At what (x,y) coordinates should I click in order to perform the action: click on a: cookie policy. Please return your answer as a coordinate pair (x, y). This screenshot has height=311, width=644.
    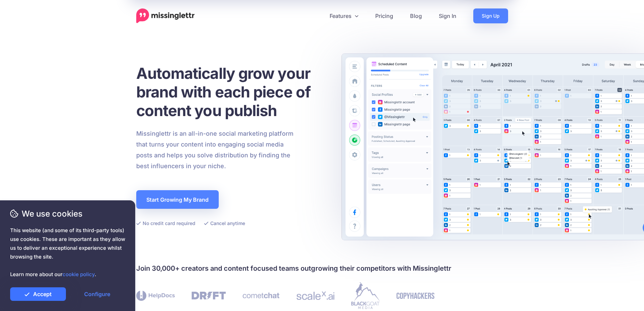
    Looking at the image, I should click on (79, 274).